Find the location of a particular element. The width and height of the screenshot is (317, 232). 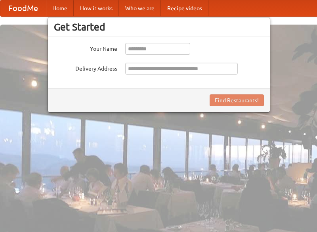

a: How it works is located at coordinates (96, 8).